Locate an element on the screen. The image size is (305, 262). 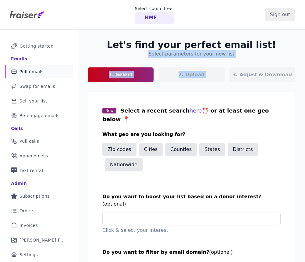
div: Cells is located at coordinates (17, 128).